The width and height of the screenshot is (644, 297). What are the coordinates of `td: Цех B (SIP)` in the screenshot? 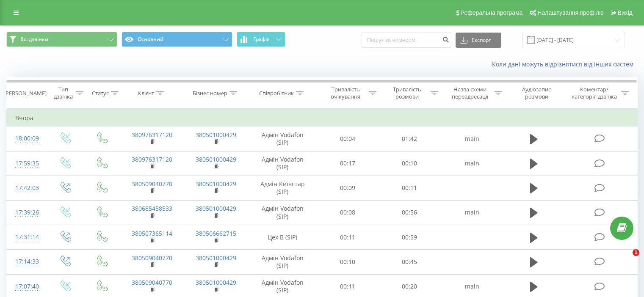 It's located at (282, 238).